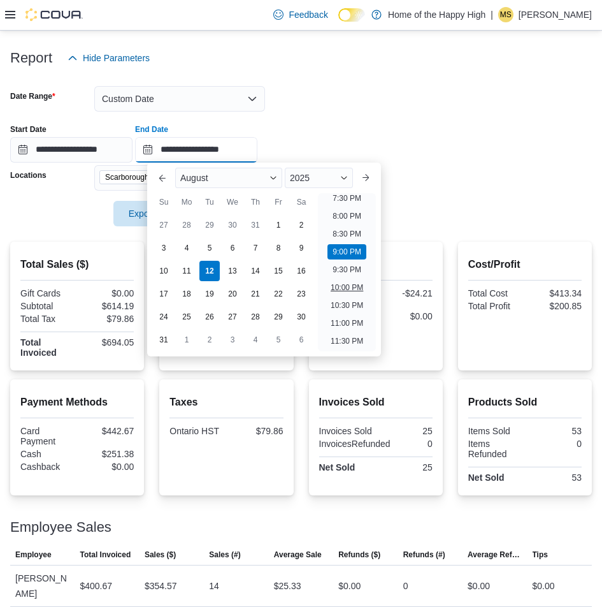 This screenshot has height=607, width=602. What do you see at coordinates (149, 213) in the screenshot?
I see `button: Export` at bounding box center [149, 213].